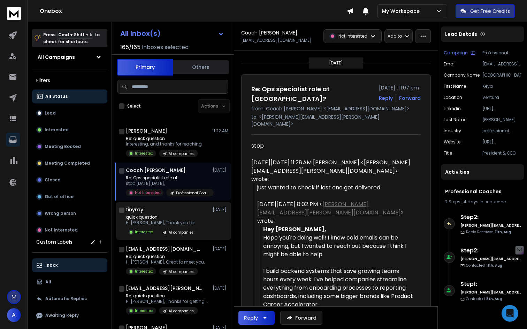 The image size is (527, 329). What do you see at coordinates (56, 57) in the screenshot?
I see `h1: All Campaigns` at bounding box center [56, 57].